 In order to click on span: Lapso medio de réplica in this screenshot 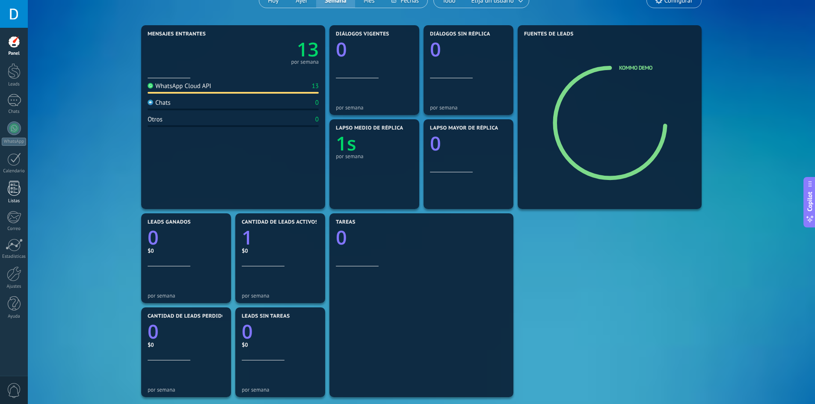, I will do `click(369, 128)`.